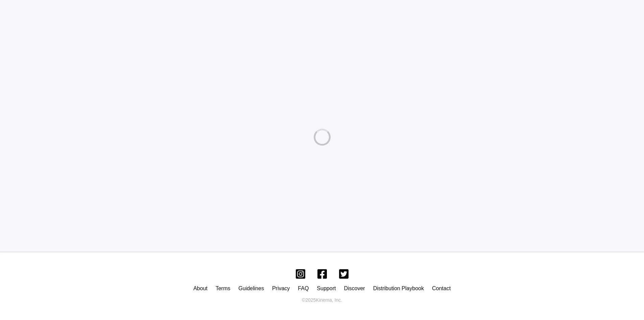 The height and width of the screenshot is (320, 644). I want to click on a: Discover, so click(354, 288).